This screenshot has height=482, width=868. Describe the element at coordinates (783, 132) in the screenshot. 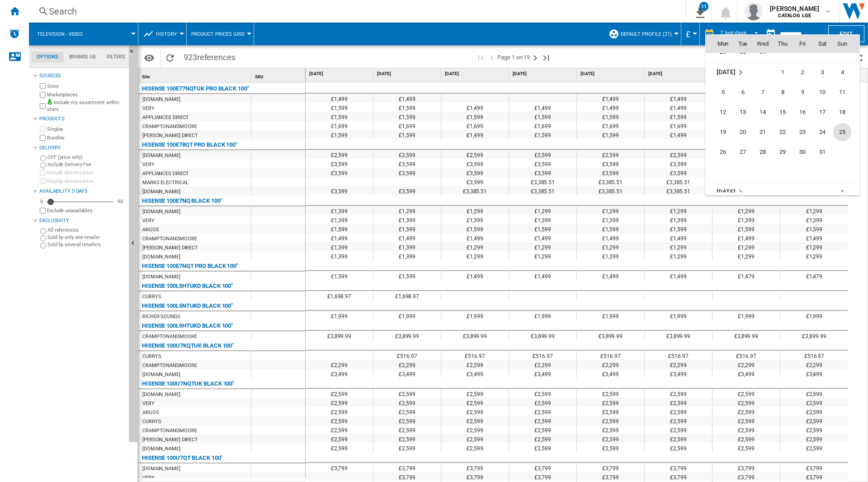

I see `span: 22` at that location.